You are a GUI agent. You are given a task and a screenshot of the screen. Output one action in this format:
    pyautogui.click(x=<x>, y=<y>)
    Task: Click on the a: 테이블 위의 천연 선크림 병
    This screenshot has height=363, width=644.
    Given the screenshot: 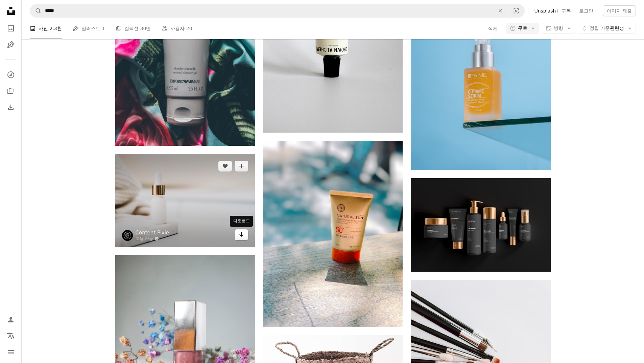 What is the action you would take?
    pyautogui.click(x=332, y=234)
    